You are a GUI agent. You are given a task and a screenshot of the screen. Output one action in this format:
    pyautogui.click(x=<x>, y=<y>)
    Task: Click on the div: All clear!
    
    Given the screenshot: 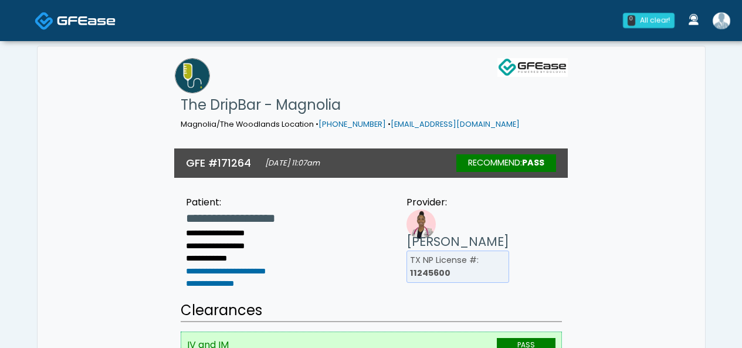 What is the action you would take?
    pyautogui.click(x=654, y=21)
    